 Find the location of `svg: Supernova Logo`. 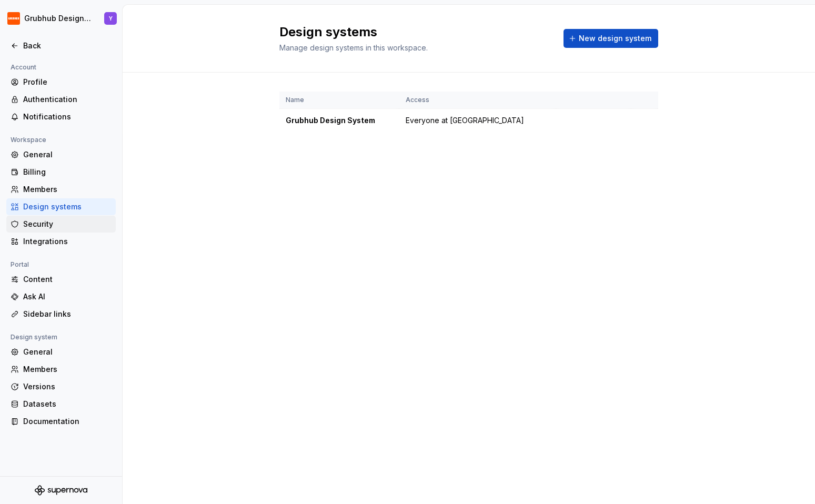

svg: Supernova Logo is located at coordinates (61, 490).